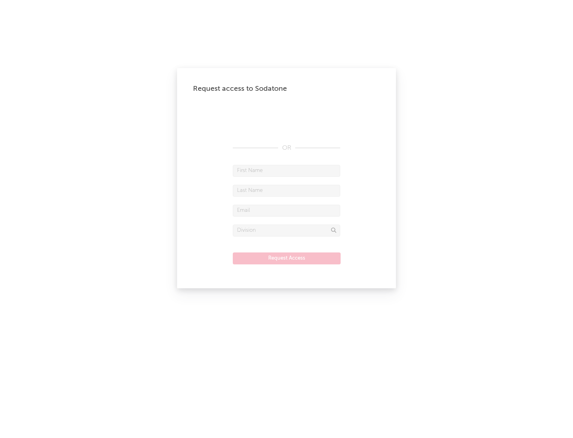 The width and height of the screenshot is (573, 438). Describe the element at coordinates (287, 148) in the screenshot. I see `div: OR` at that location.